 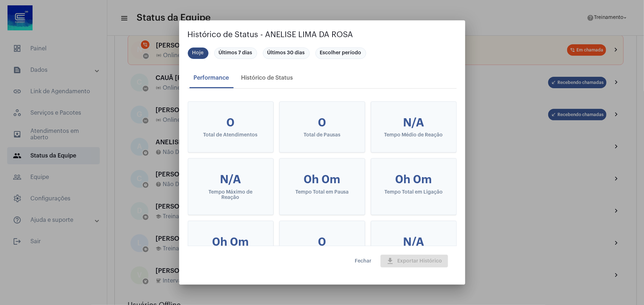 I want to click on mat-chip: Últimos 7 dias, so click(x=236, y=53).